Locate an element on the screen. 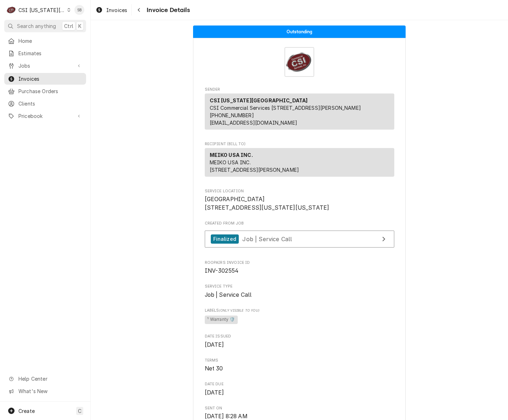 The image size is (508, 420). div: Invoice Sender is located at coordinates (299, 110).